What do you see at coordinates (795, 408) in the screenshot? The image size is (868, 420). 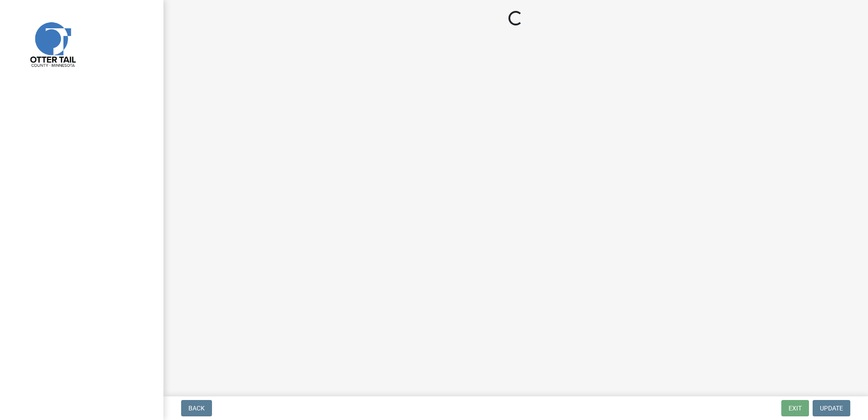 I see `button: Exit` at bounding box center [795, 408].